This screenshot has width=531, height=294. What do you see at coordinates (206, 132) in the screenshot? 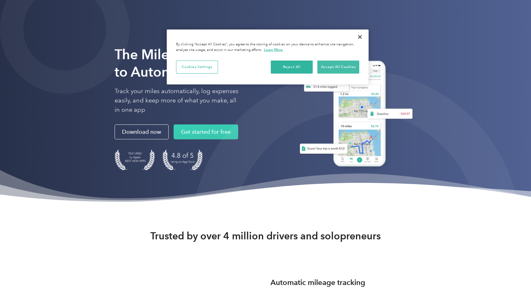
I see `a: Get started for free` at bounding box center [206, 132].